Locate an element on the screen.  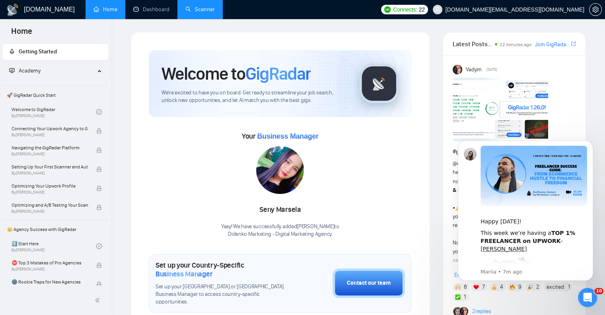
h1: Set up your Country-Specific is located at coordinates (224, 269).